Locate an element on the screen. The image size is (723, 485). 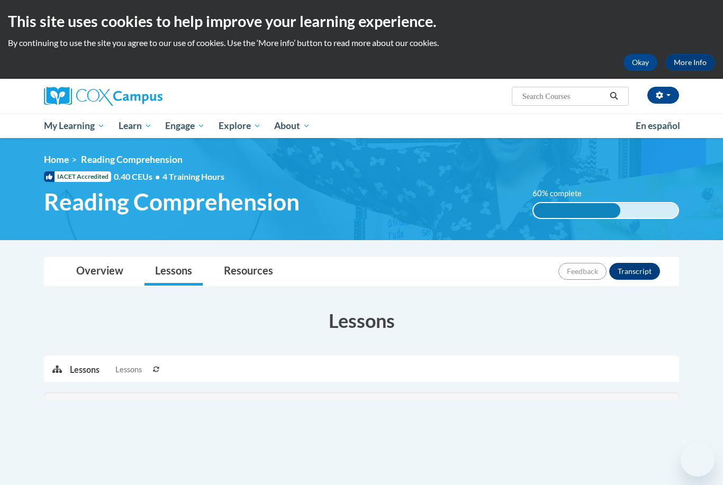
span: Learn is located at coordinates (135, 126).